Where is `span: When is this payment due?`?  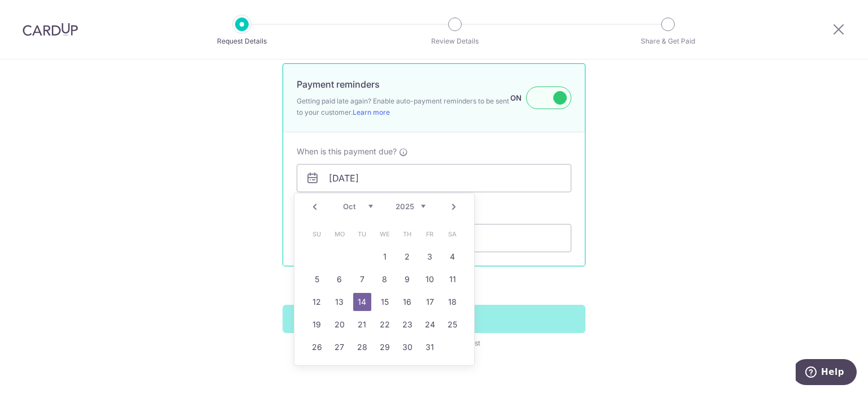 span: When is this payment due? is located at coordinates (346, 151).